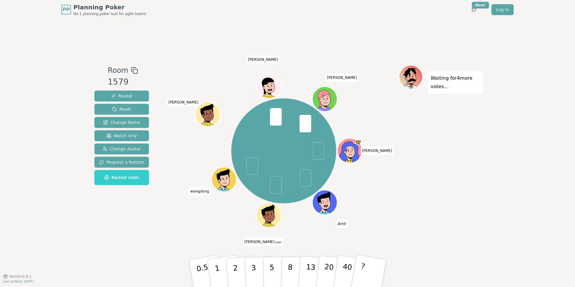  I want to click on button: New!, so click(474, 10).